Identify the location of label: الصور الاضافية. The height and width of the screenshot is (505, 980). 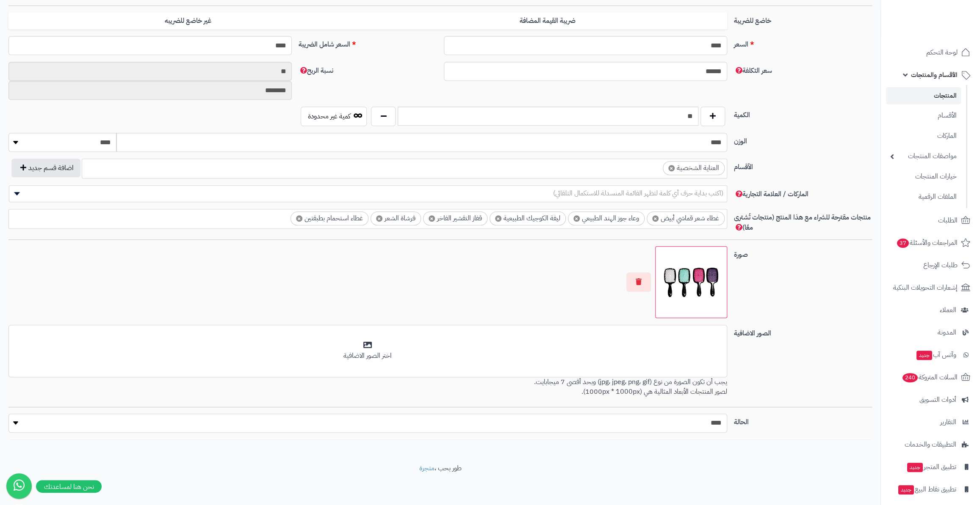
(803, 331).